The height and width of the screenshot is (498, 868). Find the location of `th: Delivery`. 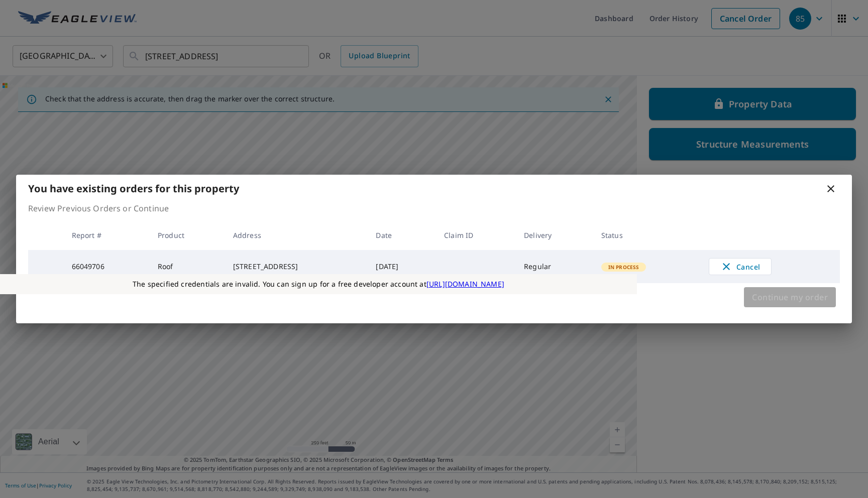

th: Delivery is located at coordinates (554, 235).